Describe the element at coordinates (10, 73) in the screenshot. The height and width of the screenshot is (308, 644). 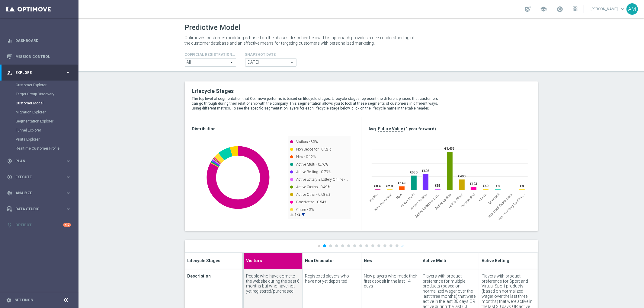
I see `i: person_search` at that location.